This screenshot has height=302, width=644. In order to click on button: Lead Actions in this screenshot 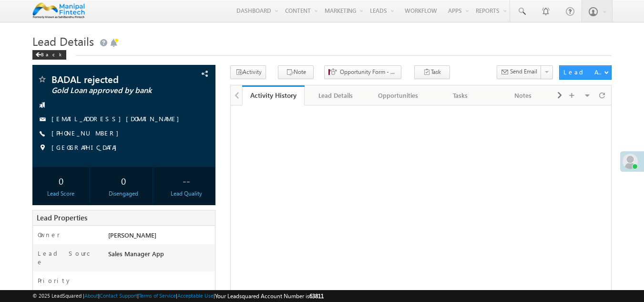, I will do `click(585, 73)`.